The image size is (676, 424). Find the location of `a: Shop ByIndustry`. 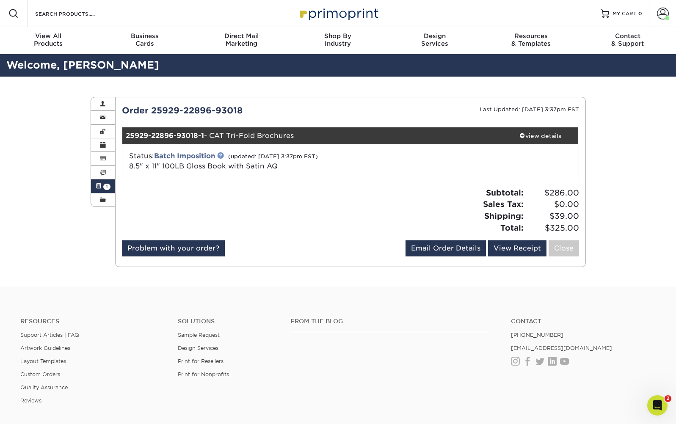

a: Shop ByIndustry is located at coordinates (338, 41).